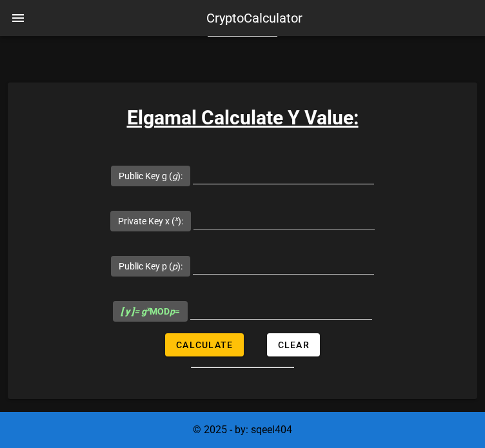 The image size is (485, 448). What do you see at coordinates (135, 312) in the screenshot?
I see `i: = g` at bounding box center [135, 312].